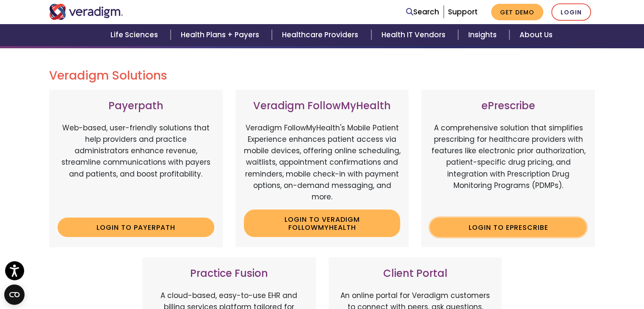 The image size is (644, 309). Describe the element at coordinates (86, 12) in the screenshot. I see `a: Veradigm logo` at that location.